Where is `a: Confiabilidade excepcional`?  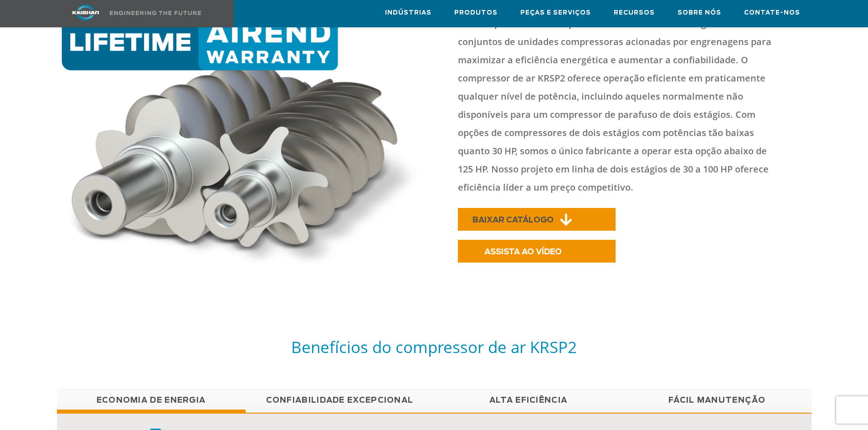
a: Confiabilidade excepcional is located at coordinates (340, 401).